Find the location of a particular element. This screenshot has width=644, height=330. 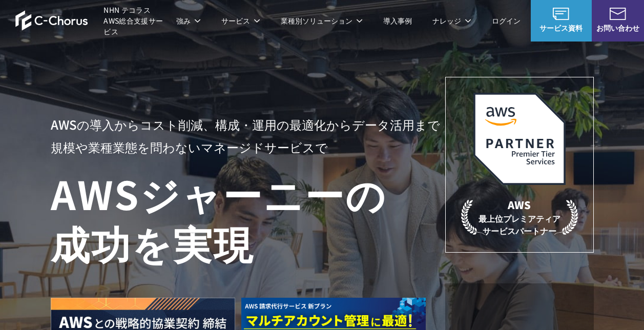

p: 最上位プレミアティア サービスパートナー is located at coordinates (520, 216).